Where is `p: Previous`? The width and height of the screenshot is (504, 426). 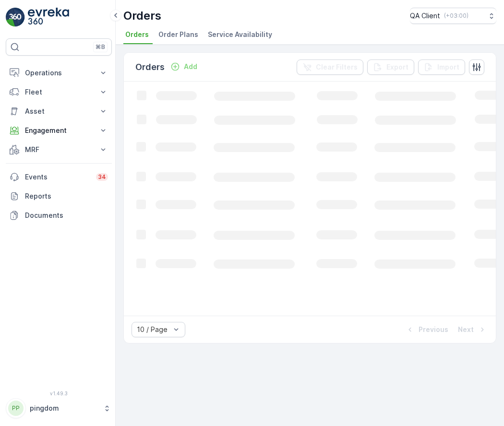
p: Previous is located at coordinates (434, 330).